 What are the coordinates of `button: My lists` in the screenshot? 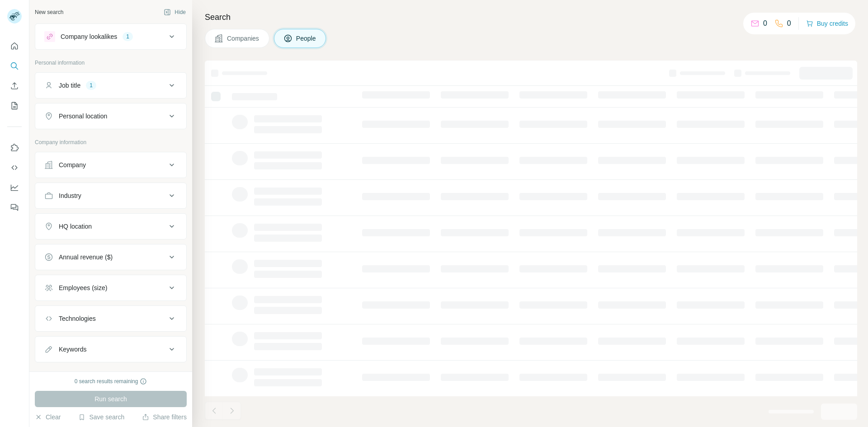 It's located at (15, 106).